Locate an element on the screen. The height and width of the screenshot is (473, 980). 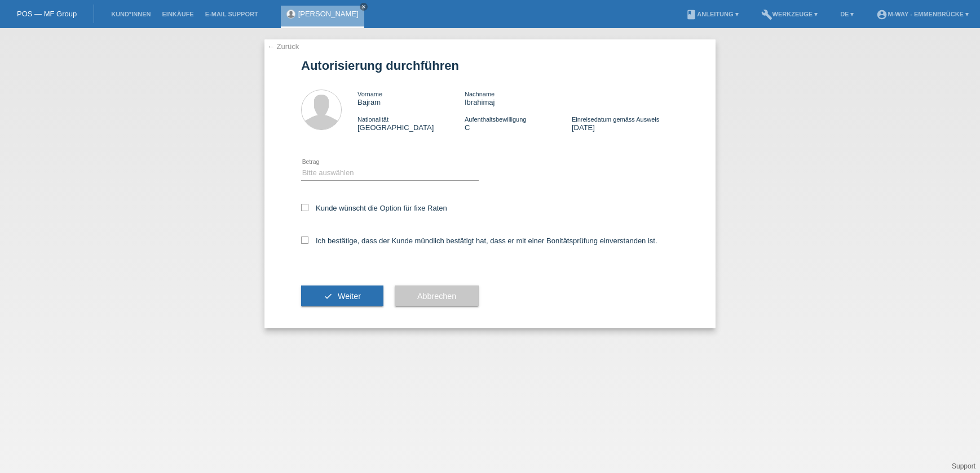
i: book is located at coordinates (691, 15).